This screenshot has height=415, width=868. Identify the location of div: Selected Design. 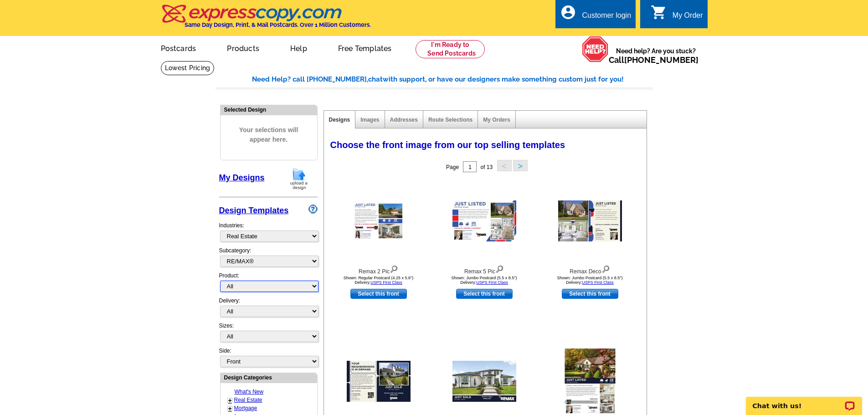
(269, 110).